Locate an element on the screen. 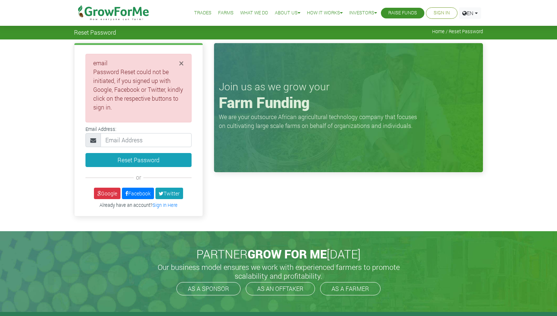 The image size is (557, 316). small: Already have an account? is located at coordinates (138, 205).